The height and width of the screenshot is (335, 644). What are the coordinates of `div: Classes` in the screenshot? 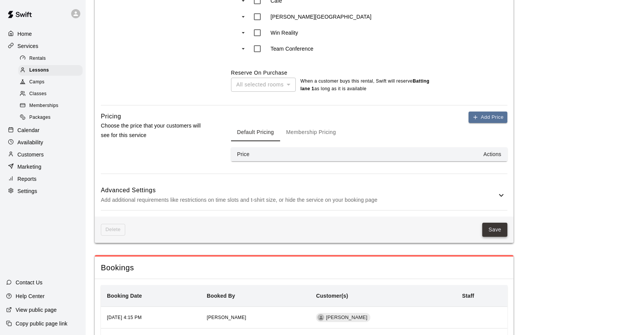 It's located at (50, 94).